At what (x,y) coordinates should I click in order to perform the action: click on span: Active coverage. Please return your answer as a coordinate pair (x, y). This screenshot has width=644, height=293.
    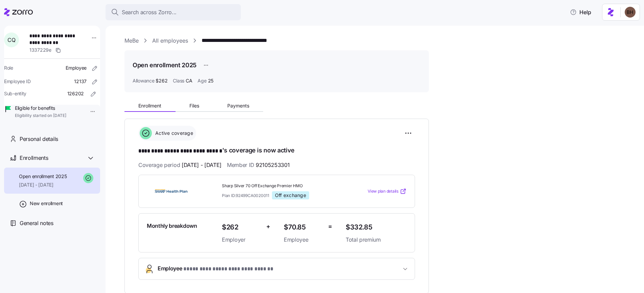
    Looking at the image, I should click on (173, 133).